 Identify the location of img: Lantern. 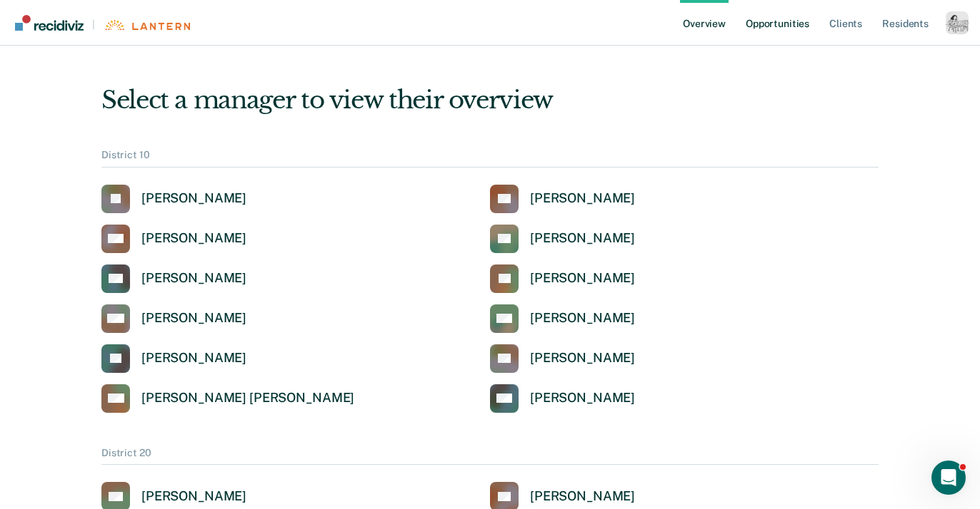
(146, 25).